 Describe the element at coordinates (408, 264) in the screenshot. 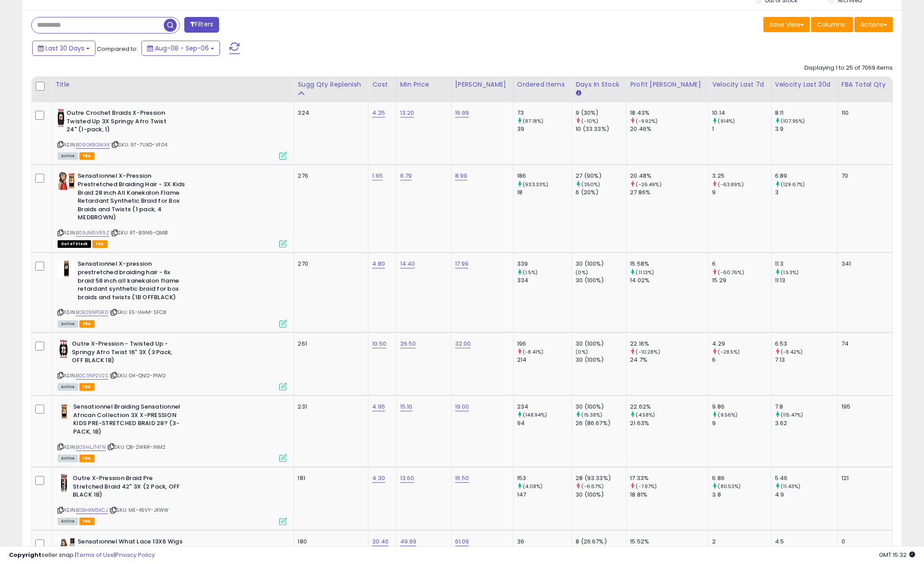

I see `a: 14.40` at that location.